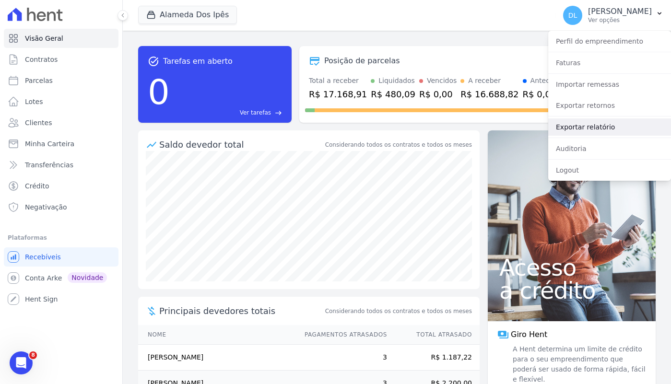 The width and height of the screenshot is (671, 384). What do you see at coordinates (241, 144) in the screenshot?
I see `div: Saldo devedor total` at bounding box center [241, 144].